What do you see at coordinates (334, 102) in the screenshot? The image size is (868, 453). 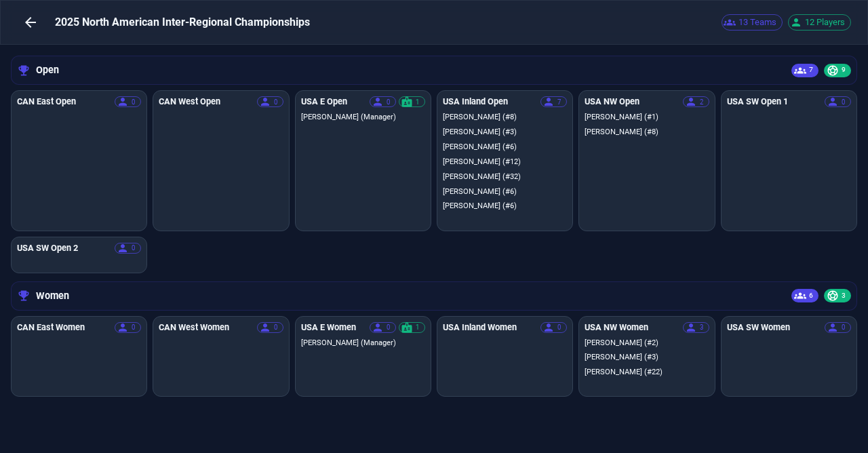 I see `h6: USA E Open` at bounding box center [334, 102].